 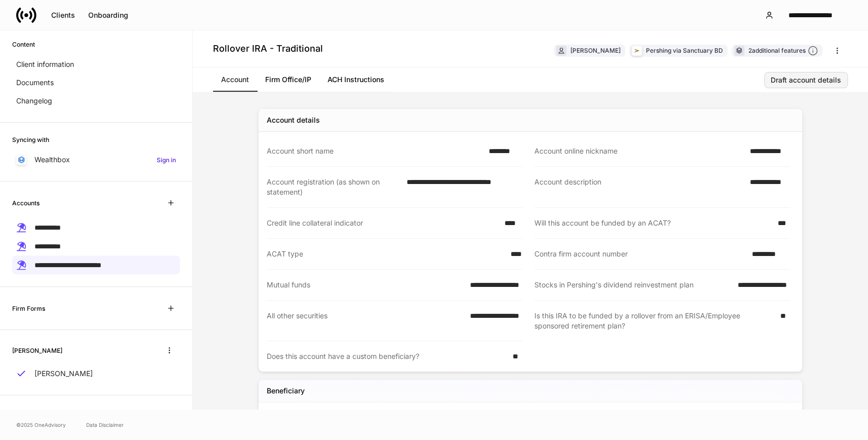 I want to click on div: Onboarding, so click(x=108, y=15).